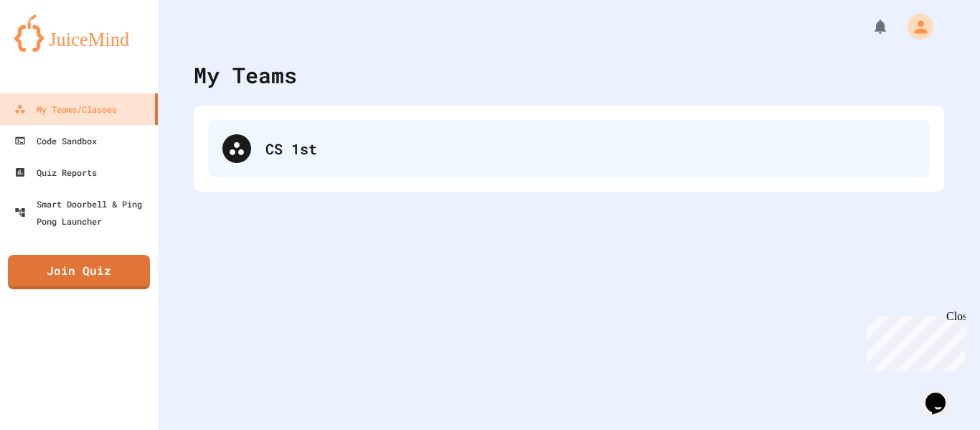  I want to click on div: Quiz Reports, so click(55, 172).